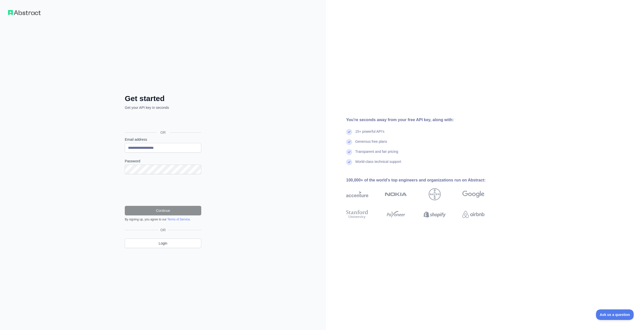  What do you see at coordinates (376, 154) in the screenshot?
I see `div: Transparent and fair pricing` at bounding box center [376, 154].